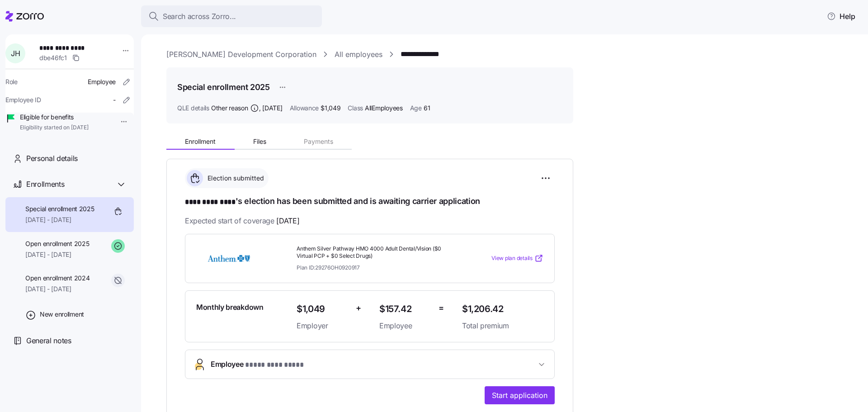  I want to click on span: Role, so click(12, 82).